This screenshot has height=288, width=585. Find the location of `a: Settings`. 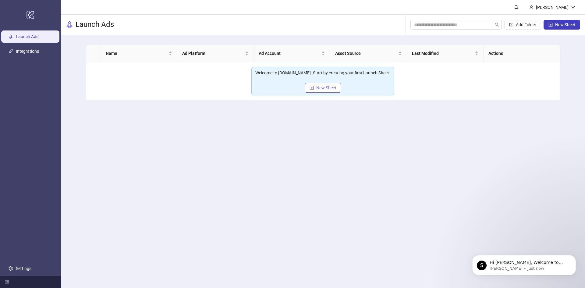

a: Settings is located at coordinates (23, 269).